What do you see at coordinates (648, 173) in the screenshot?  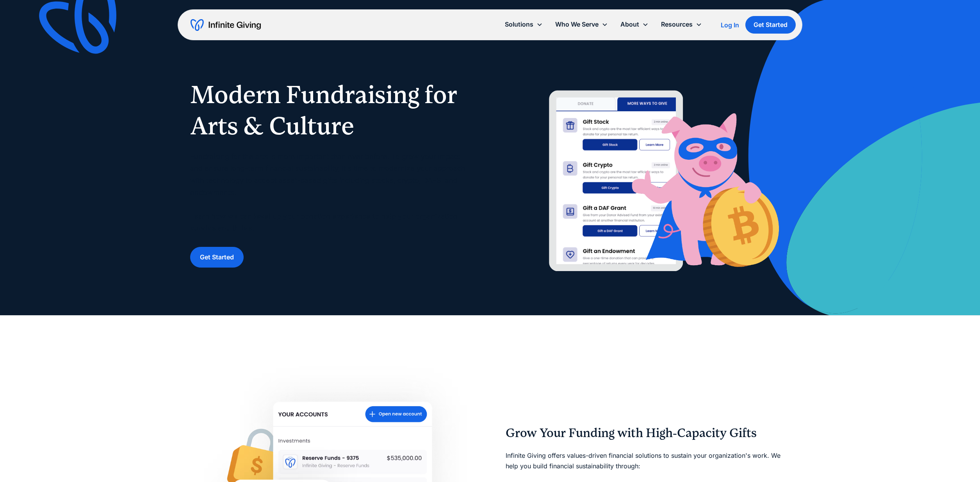 I see `img: nonprofit donation platform for faith-based organizations and ministries` at bounding box center [648, 173].